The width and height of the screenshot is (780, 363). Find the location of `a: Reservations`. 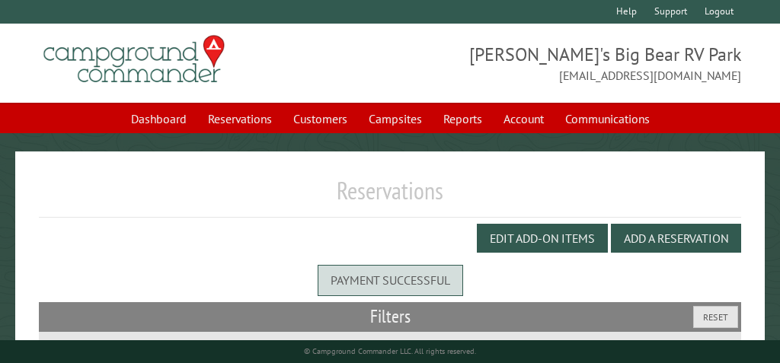

a: Reservations is located at coordinates (240, 119).